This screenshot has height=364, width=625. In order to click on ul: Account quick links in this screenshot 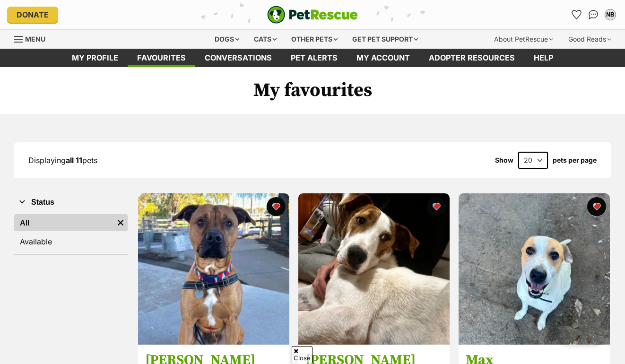, I will do `click(593, 15)`.